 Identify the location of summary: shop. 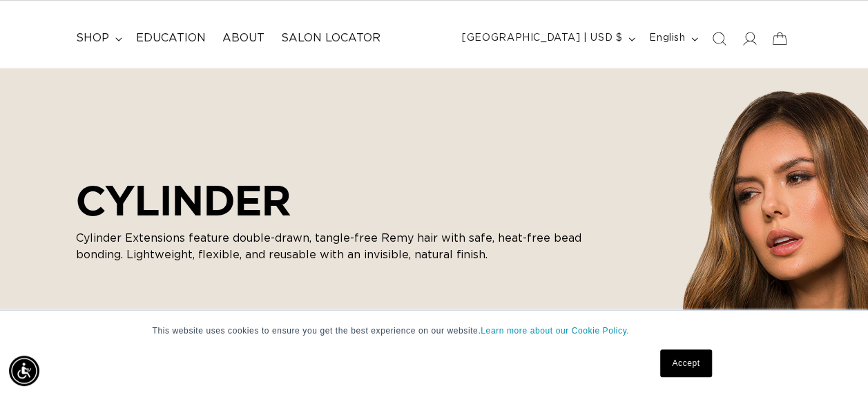
(98, 38).